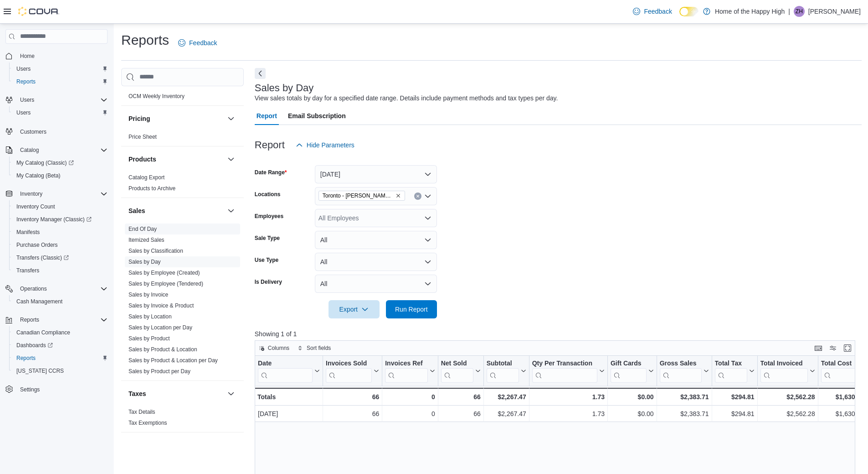  Describe the element at coordinates (149, 338) in the screenshot. I see `span: Sales by Product` at that location.